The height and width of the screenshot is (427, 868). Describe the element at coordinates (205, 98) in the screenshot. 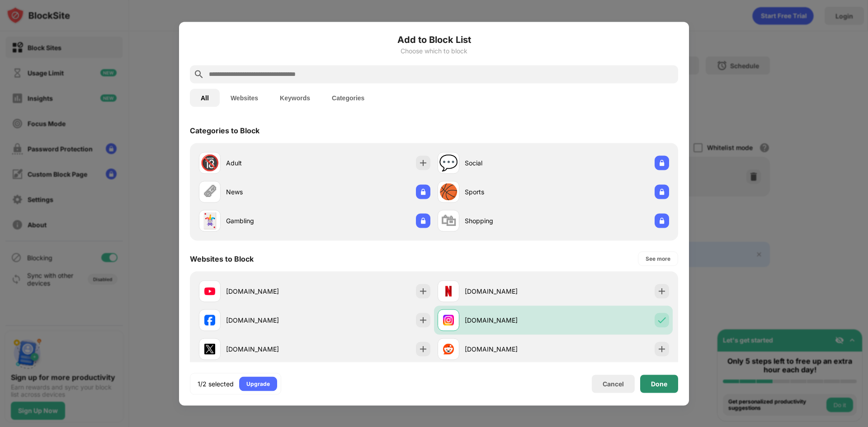

I see `button: All` at that location.